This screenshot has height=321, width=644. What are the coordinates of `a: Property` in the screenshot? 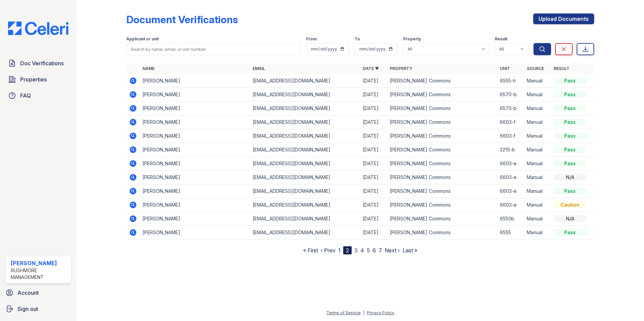 It's located at (401, 68).